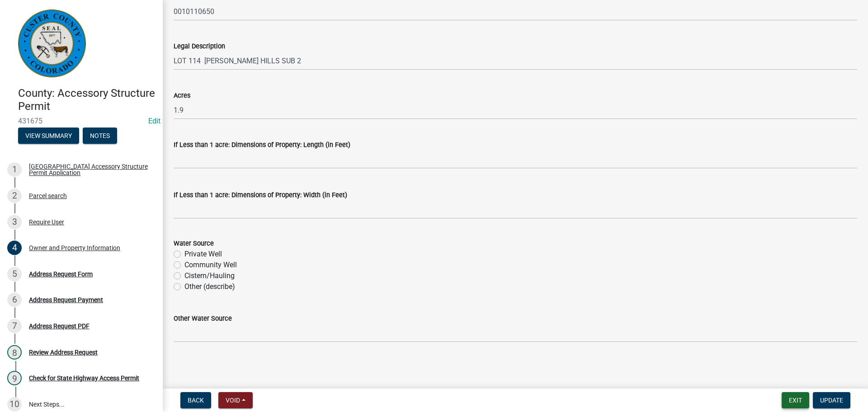 The width and height of the screenshot is (868, 412). What do you see at coordinates (15, 326) in the screenshot?
I see `div: 7` at bounding box center [15, 326].